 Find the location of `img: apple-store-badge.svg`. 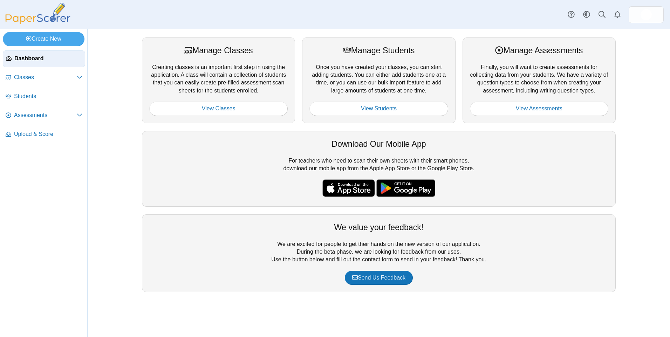

img: apple-store-badge.svg is located at coordinates (349, 188).